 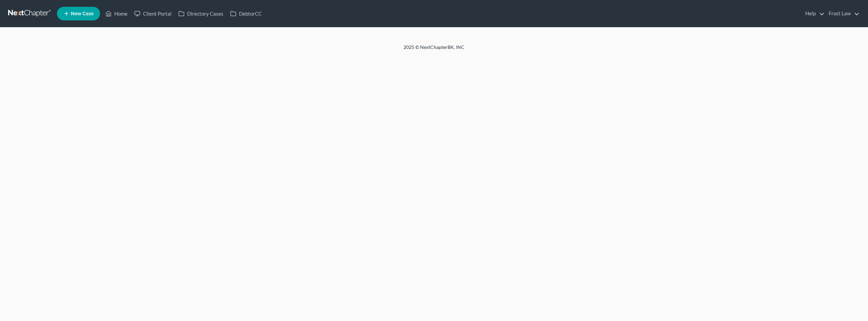 I want to click on a: Help, so click(x=813, y=14).